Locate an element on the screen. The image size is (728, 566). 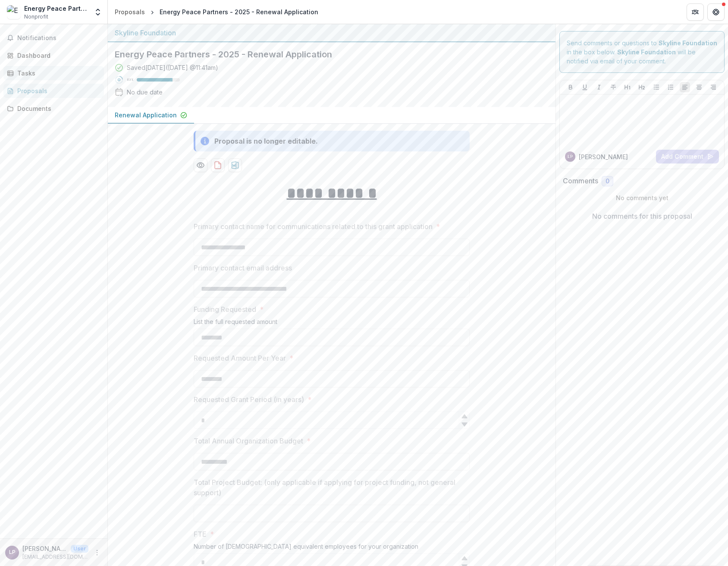
button: Strike is located at coordinates (613, 88).